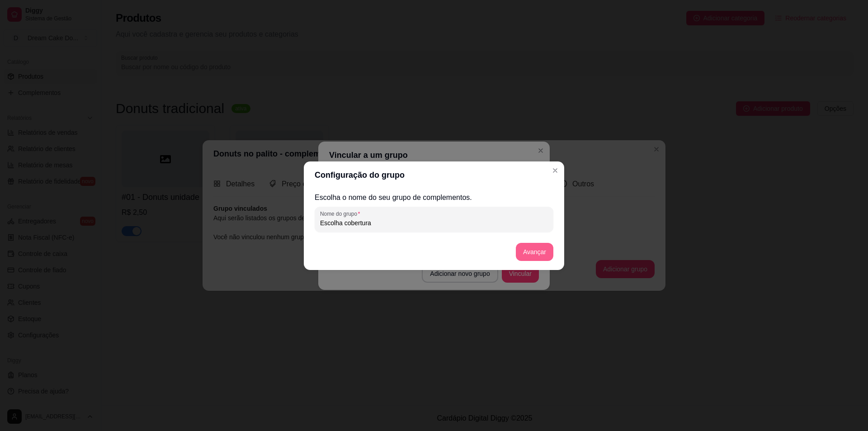 This screenshot has height=431, width=868. Describe the element at coordinates (341, 213) in the screenshot. I see `label: Nome do grupo` at that location.